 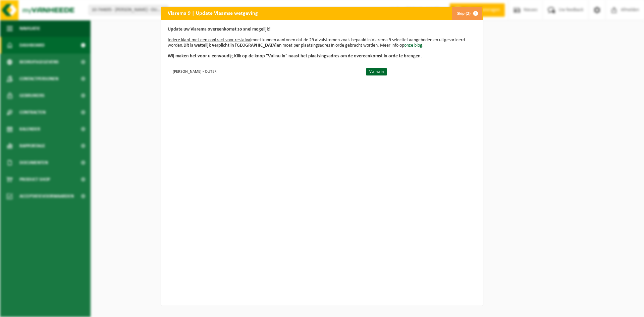 I want to click on a: Vul nu in, so click(x=376, y=72).